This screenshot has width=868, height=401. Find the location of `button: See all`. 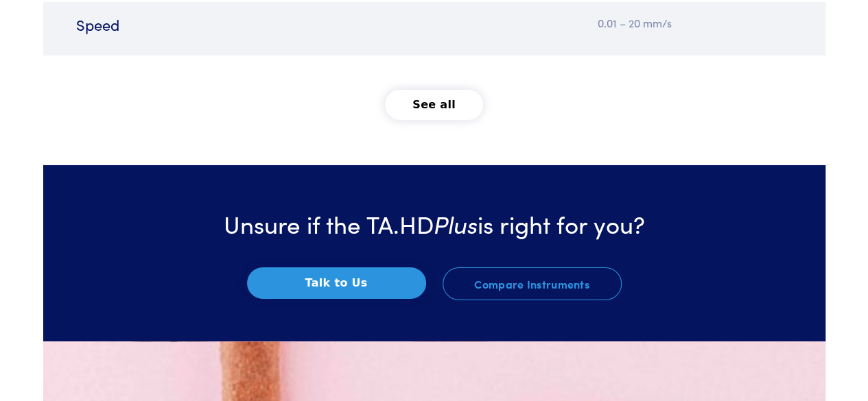

button: See all is located at coordinates (434, 105).